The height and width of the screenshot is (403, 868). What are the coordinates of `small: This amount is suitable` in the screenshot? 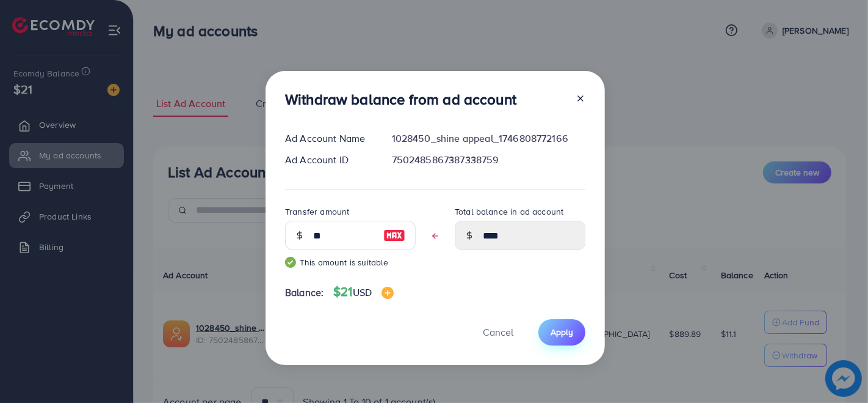 It's located at (351, 262).